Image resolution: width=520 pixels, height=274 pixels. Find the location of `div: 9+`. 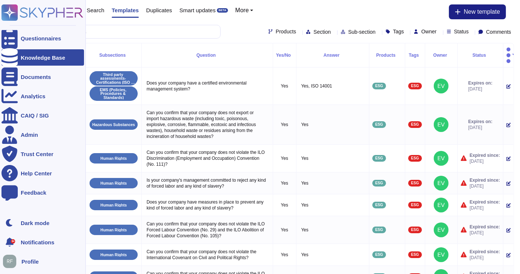

div: 9+ is located at coordinates (13, 241).